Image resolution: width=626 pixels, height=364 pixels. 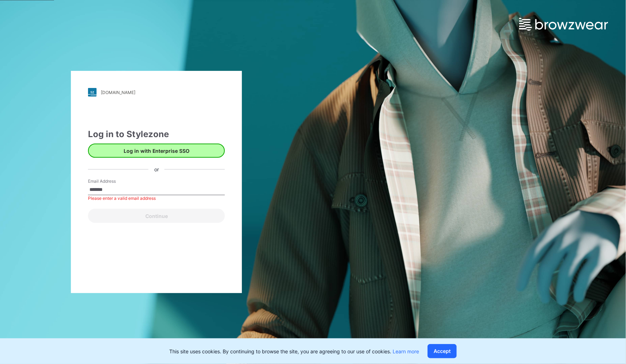 What do you see at coordinates (406, 351) in the screenshot?
I see `a: Learn more` at bounding box center [406, 351].